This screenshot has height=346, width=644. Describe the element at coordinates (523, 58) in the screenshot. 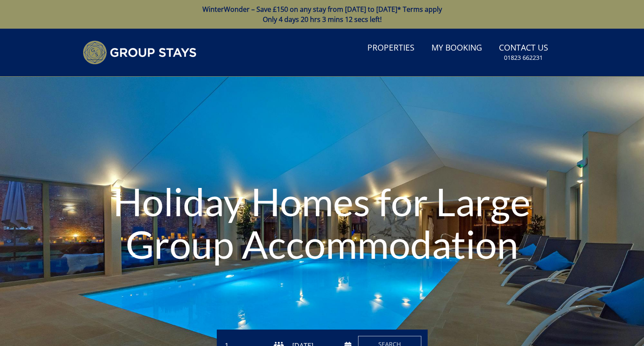

I see `small: 01823 662231` at that location.